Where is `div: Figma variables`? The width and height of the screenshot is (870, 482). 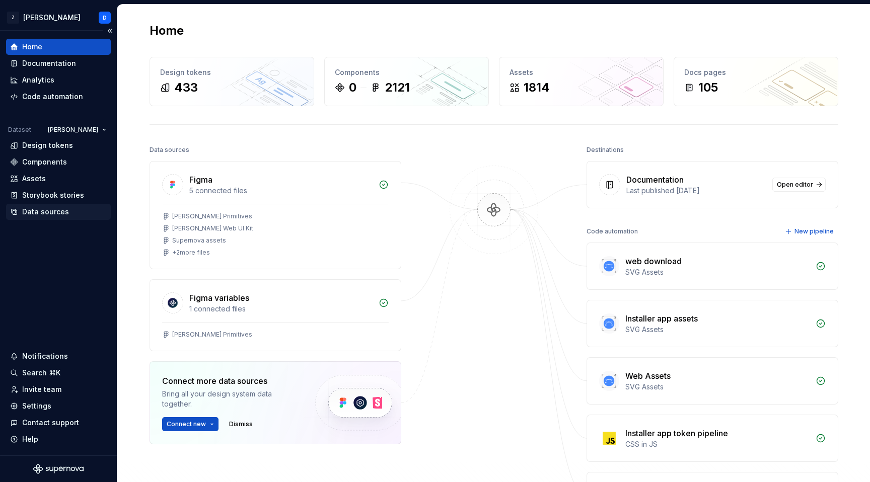
div: Figma variables is located at coordinates (219, 298).